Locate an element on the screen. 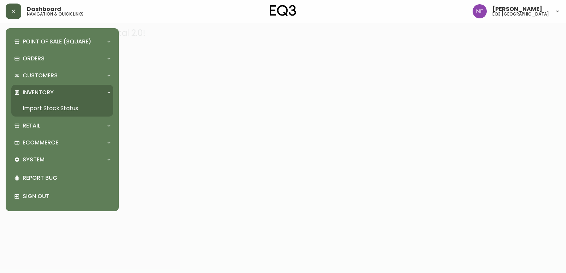  img: 2185be282f521b9306f6429905cb08b1 is located at coordinates (480, 11).